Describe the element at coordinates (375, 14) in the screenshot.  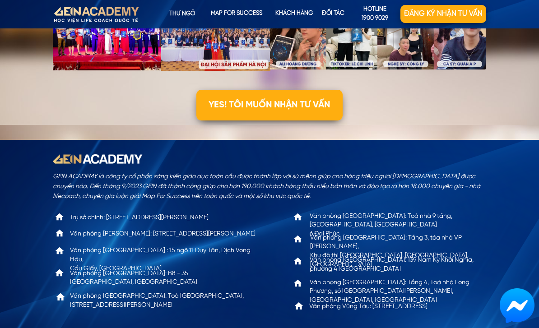
I see `a: hotline1900 9029` at that location.